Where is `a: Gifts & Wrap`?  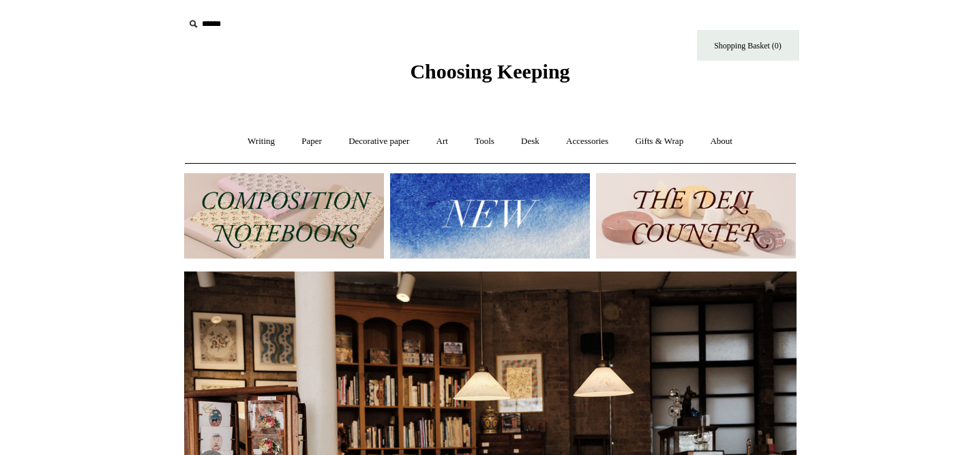
a: Gifts & Wrap is located at coordinates (658, 141).